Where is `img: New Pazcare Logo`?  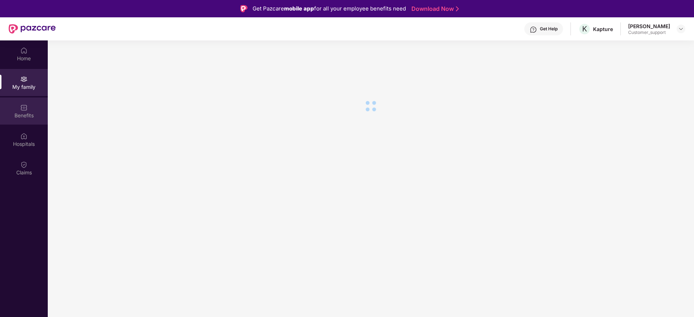 img: New Pazcare Logo is located at coordinates (32, 29).